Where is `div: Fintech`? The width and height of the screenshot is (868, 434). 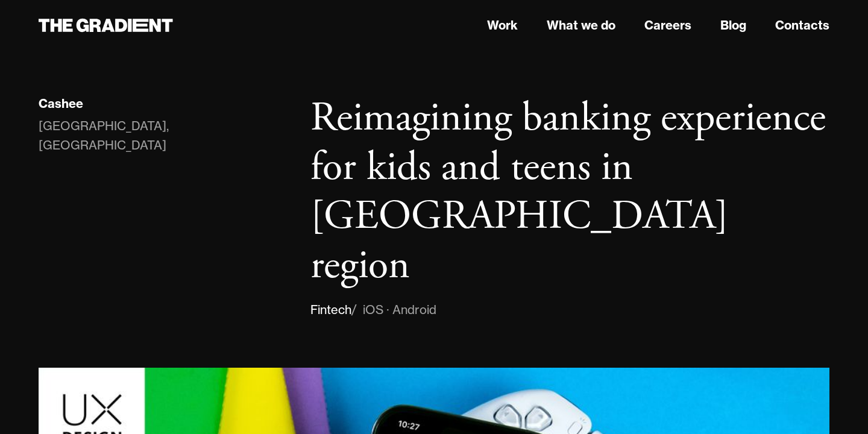 div: Fintech is located at coordinates (331, 310).